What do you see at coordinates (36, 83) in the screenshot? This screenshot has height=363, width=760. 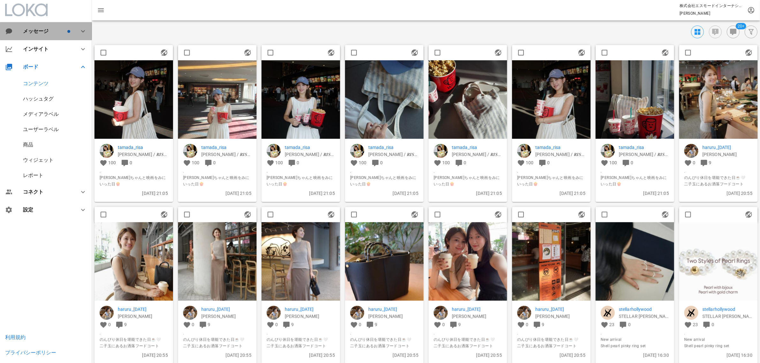 I see `a: コンテンツ` at bounding box center [36, 83].